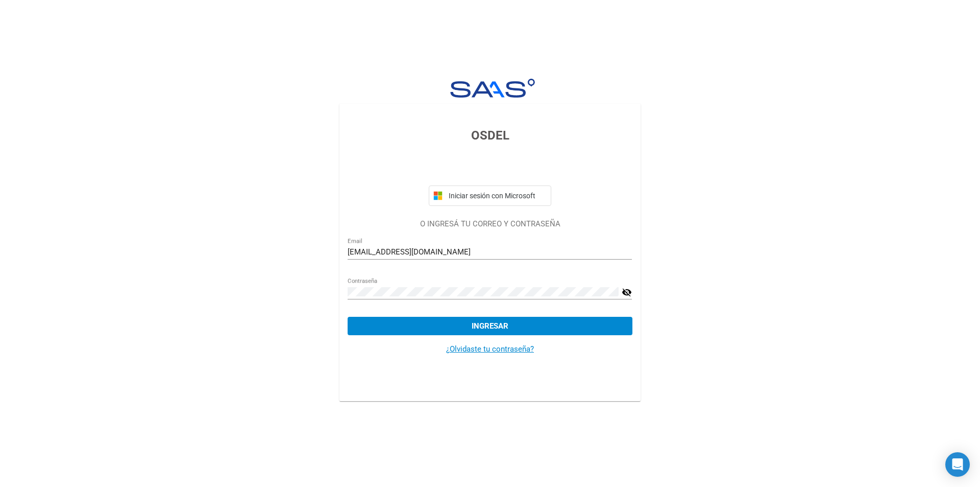 The height and width of the screenshot is (487, 980). Describe the element at coordinates (957, 464) in the screenshot. I see `div: Open Intercom Messenger` at that location.